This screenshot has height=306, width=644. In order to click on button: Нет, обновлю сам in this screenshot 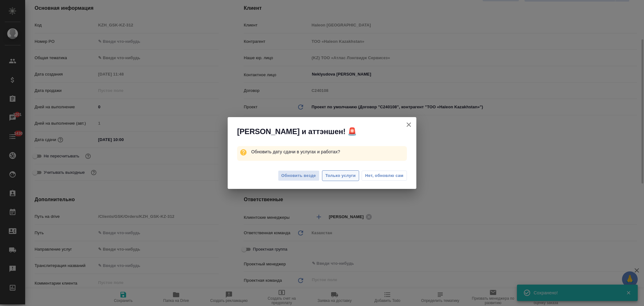, I will do `click(384, 175)`.